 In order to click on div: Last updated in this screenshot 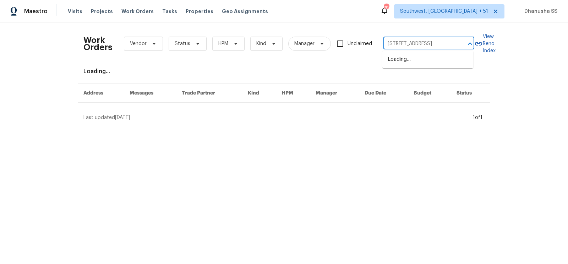, I will do `click(277, 117)`.